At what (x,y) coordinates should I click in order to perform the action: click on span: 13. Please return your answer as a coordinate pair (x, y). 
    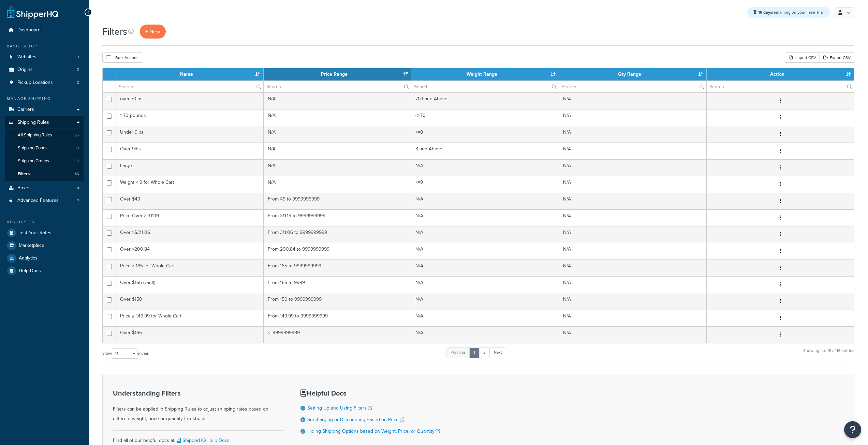
    Looking at the image, I should click on (77, 161).